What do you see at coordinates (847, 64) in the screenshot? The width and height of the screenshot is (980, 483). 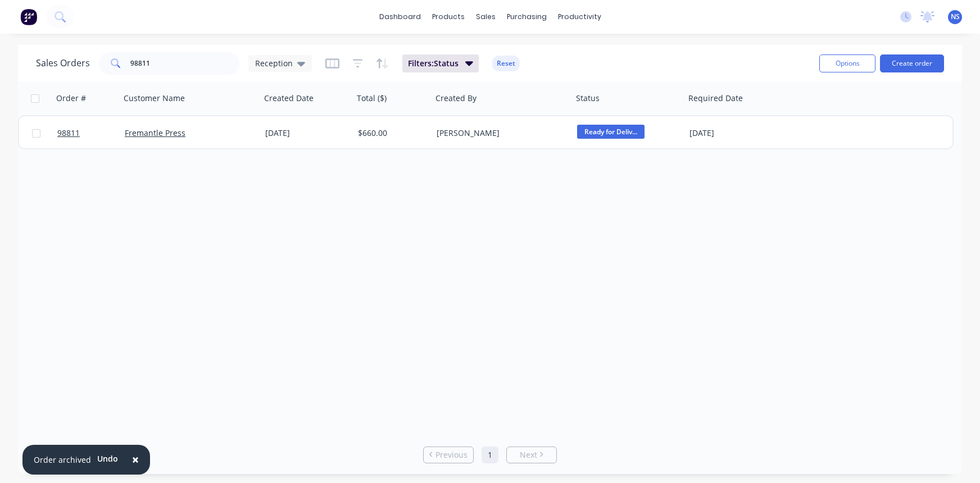 I see `button: Options` at bounding box center [847, 64].